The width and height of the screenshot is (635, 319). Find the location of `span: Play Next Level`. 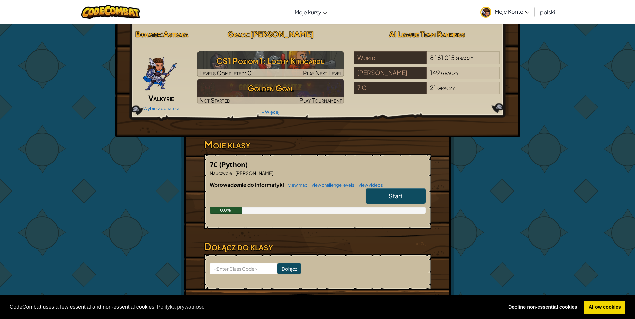

span: Play Next Level is located at coordinates (322, 73).